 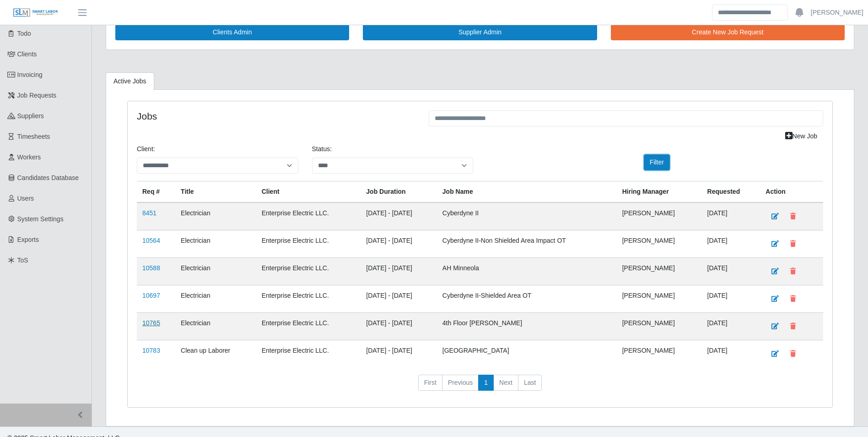 What do you see at coordinates (23, 260) in the screenshot?
I see `span: ToS` at bounding box center [23, 260].